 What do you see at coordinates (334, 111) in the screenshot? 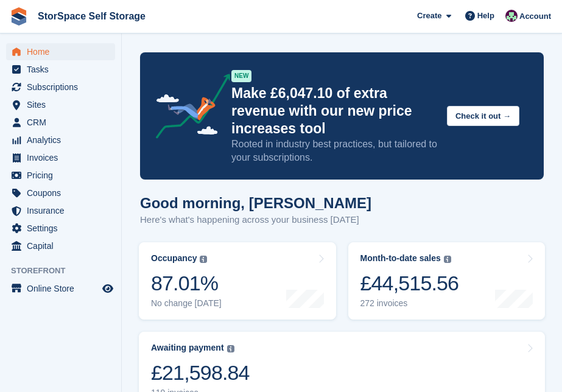
I see `p: Make £6,047.10 of extra revenue with our new price increases tool` at bounding box center [334, 111].